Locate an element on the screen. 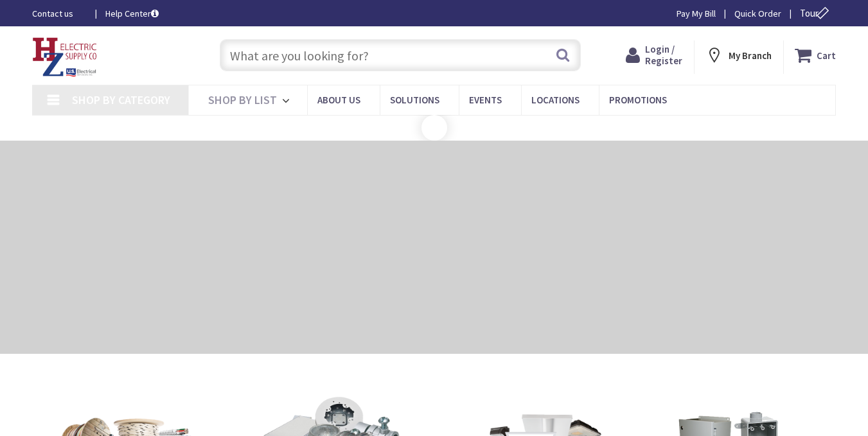 This screenshot has height=436, width=868. span: Login / Register is located at coordinates (663, 55).